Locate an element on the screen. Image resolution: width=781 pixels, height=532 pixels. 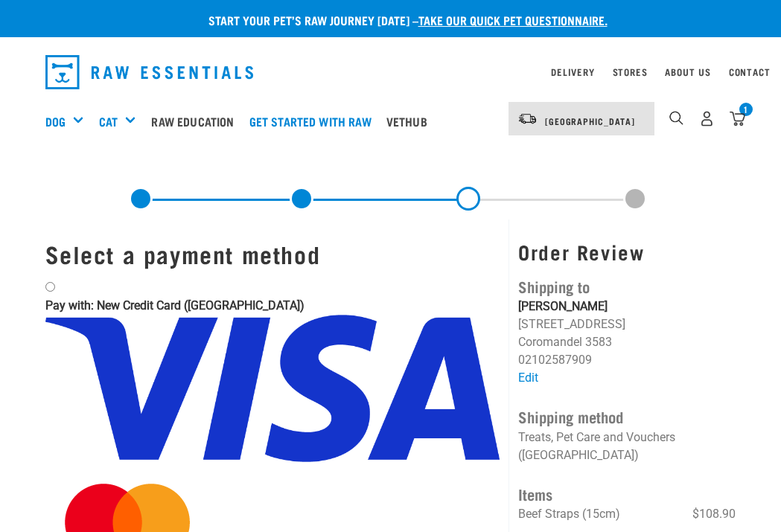
h4: Items is located at coordinates (627, 493).